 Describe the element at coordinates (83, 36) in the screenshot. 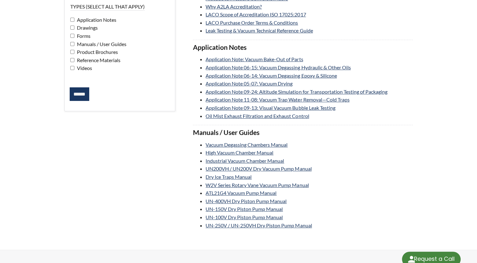

I see `span: Forms` at that location.